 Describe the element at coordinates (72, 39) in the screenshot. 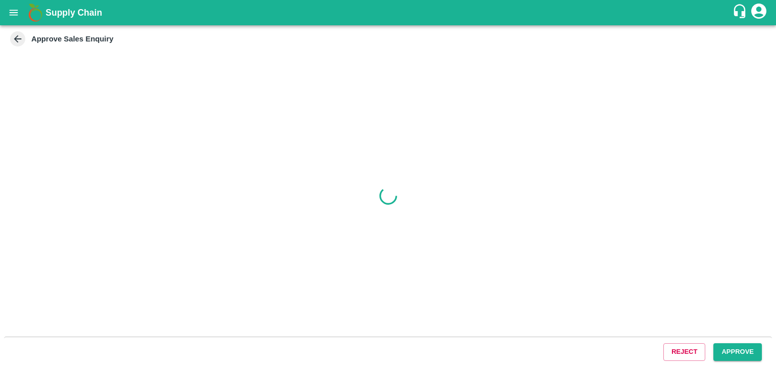

I see `strong: Approve Sales Enquiry` at that location.